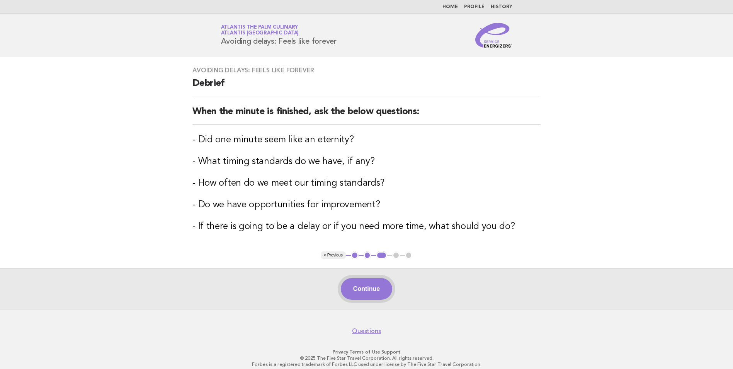 Image resolution: width=733 pixels, height=369 pixels. Describe the element at coordinates (366, 70) in the screenshot. I see `h3: Avoiding delays: Feels like forever` at that location.